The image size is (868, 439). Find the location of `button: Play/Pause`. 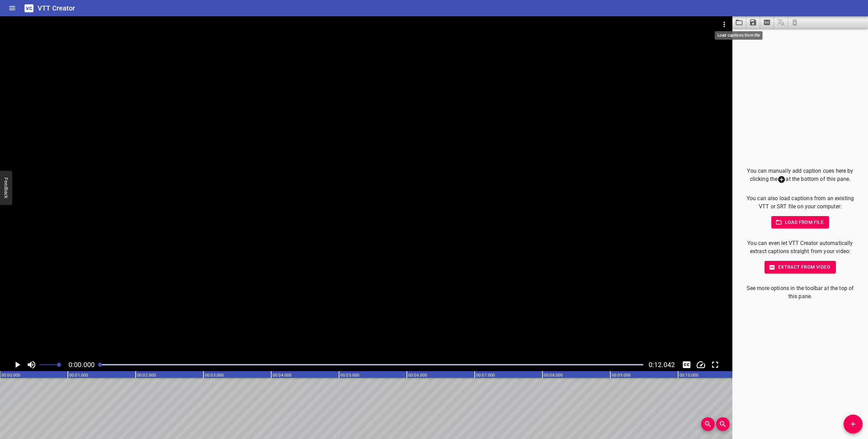

button: Play/Pause is located at coordinates (17, 365).